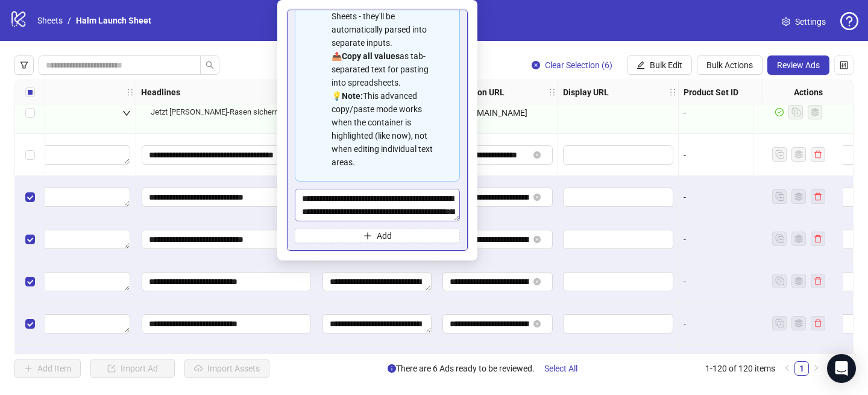  Describe the element at coordinates (555, 92) in the screenshot. I see `div: Resize Destination URL column` at that location.